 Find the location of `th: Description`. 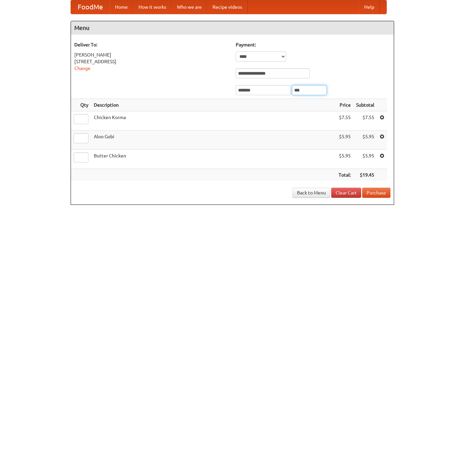

th: Description is located at coordinates (213, 105).